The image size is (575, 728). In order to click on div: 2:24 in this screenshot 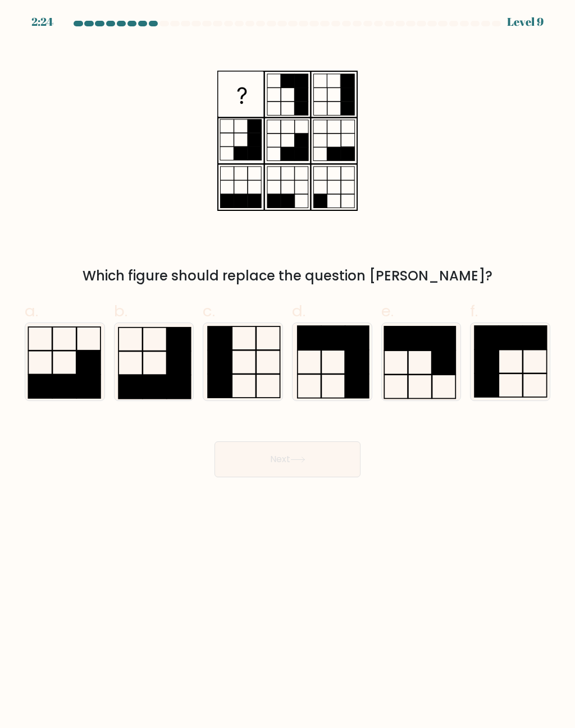, I will do `click(42, 22)`.